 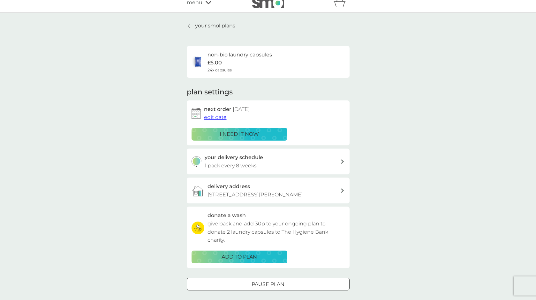 I want to click on p: £6.00, so click(x=214, y=63).